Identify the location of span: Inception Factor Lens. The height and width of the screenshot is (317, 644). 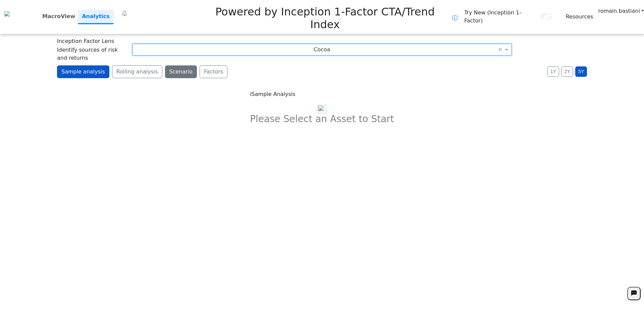
(86, 41).